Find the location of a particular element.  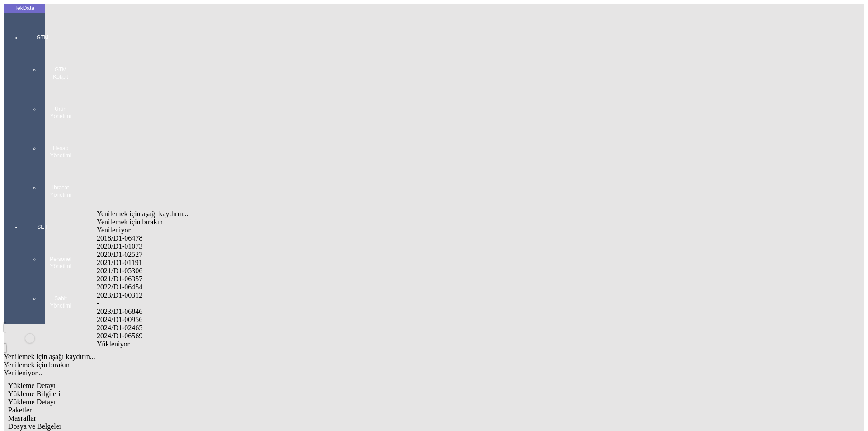

div: 2018/D1-06478 is located at coordinates (272, 238).